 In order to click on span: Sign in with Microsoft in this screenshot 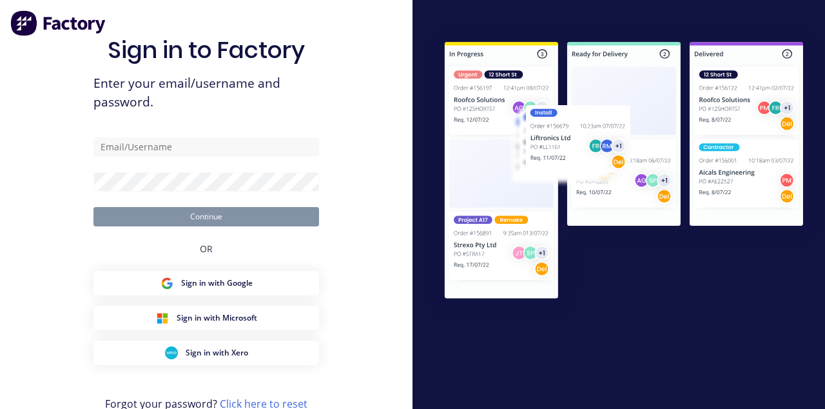, I will do `click(217, 318)`.